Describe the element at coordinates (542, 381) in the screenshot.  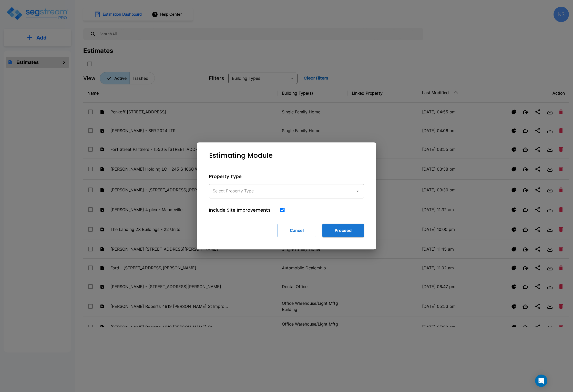
I see `div: Open Intercom Messenger` at that location.